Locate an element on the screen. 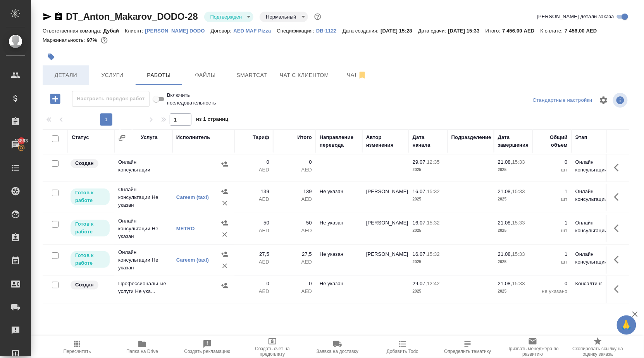 This screenshot has width=644, height=358. p: Онлайн консультации is located at coordinates (601, 196).